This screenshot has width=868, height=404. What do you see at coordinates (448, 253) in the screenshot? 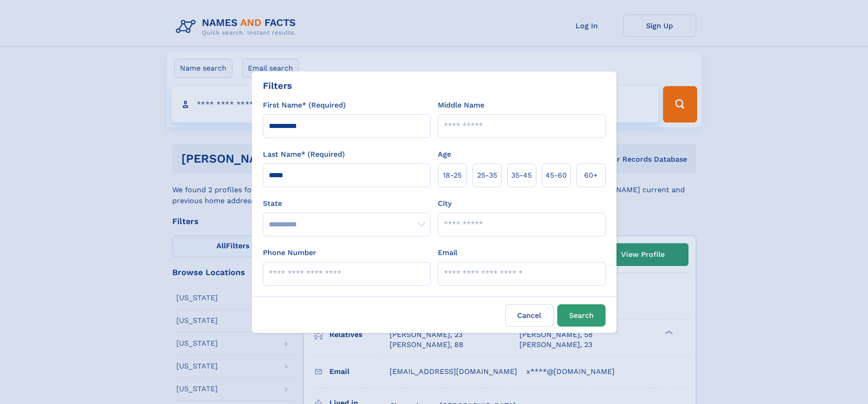
I see `label: Email` at bounding box center [448, 253].